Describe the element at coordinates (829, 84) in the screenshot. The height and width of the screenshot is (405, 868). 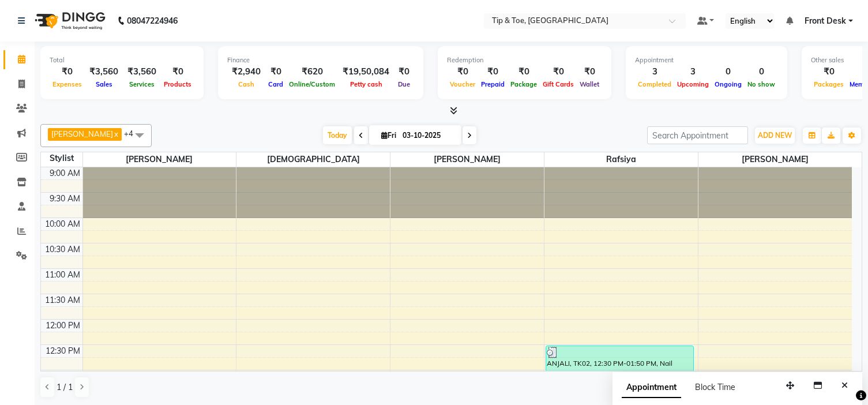
I see `span: Packages` at that location.